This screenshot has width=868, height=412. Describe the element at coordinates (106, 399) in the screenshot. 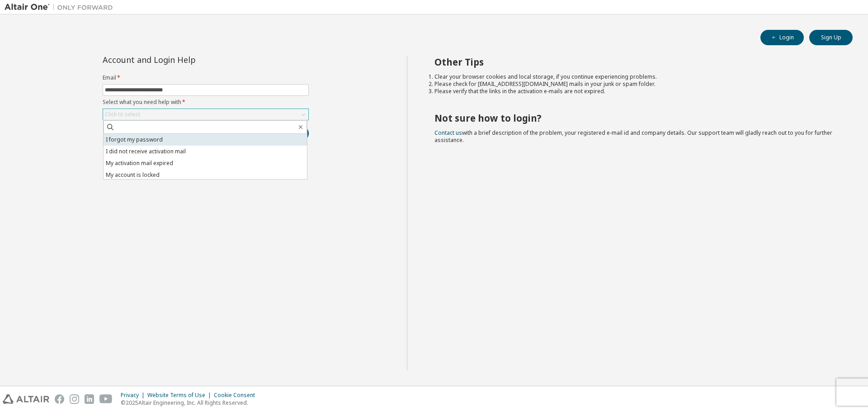

I see `img: youtube.svg` at that location.